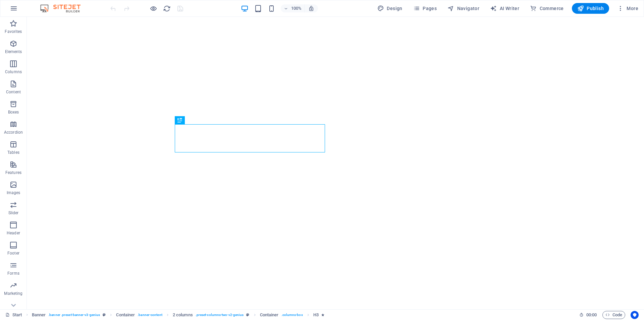  Describe the element at coordinates (13, 233) in the screenshot. I see `p: Header` at that location.